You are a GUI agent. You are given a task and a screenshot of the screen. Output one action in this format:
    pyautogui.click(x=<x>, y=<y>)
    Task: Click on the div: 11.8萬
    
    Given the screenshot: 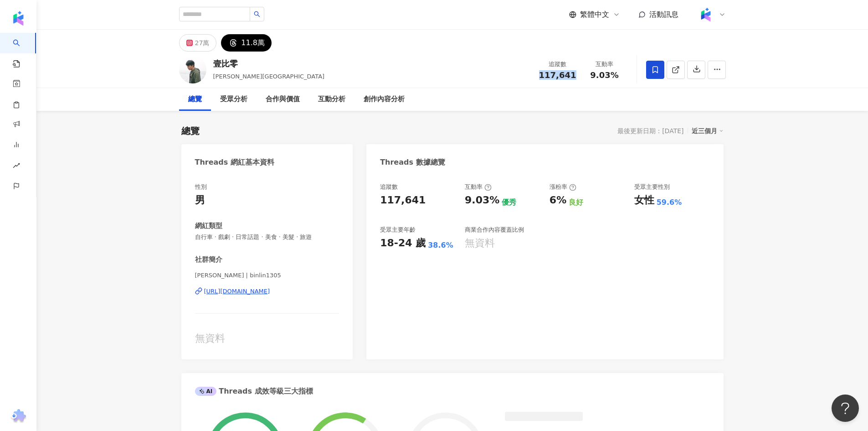 What is the action you would take?
    pyautogui.click(x=253, y=43)
    